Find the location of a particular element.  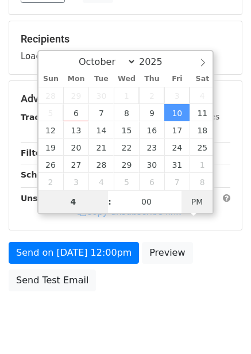

h5: Advanced is located at coordinates (125, 99).